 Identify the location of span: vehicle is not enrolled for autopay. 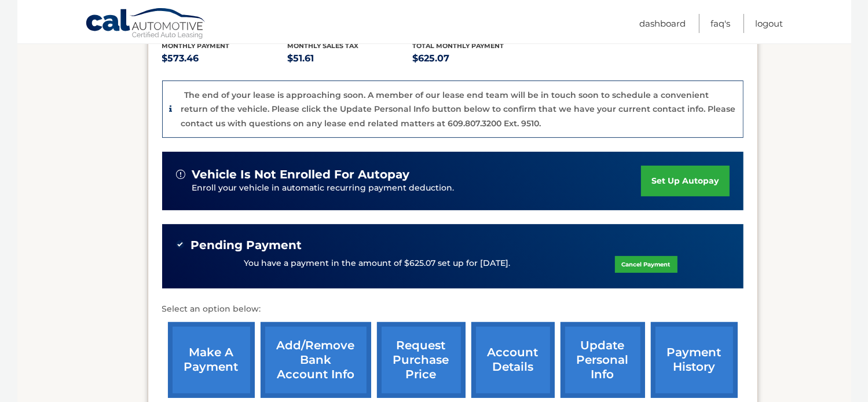
(302, 174).